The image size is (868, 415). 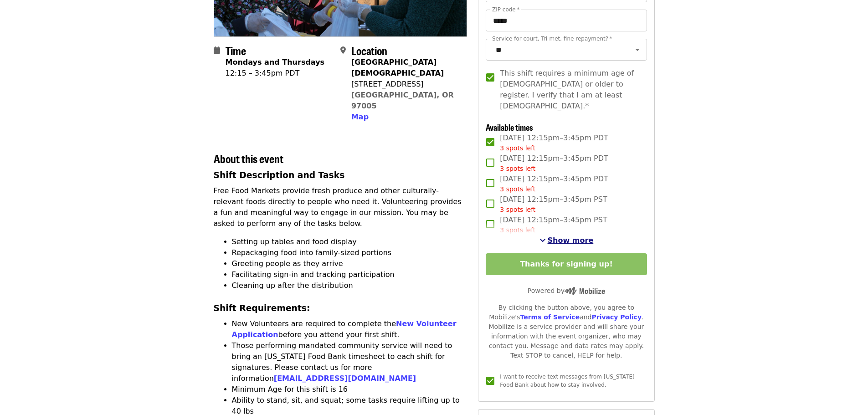 I want to click on i: calendar icon, so click(x=217, y=50).